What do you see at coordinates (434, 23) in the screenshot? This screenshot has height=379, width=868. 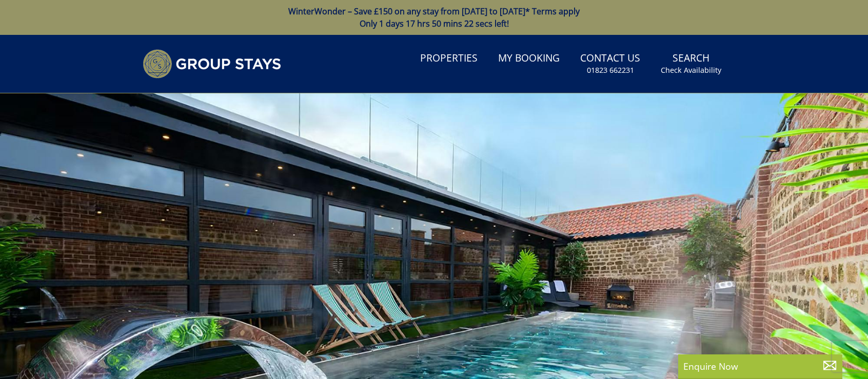 I see `span: Only 1 days 17 hrs 50 mins 22 secs left!` at bounding box center [434, 23].